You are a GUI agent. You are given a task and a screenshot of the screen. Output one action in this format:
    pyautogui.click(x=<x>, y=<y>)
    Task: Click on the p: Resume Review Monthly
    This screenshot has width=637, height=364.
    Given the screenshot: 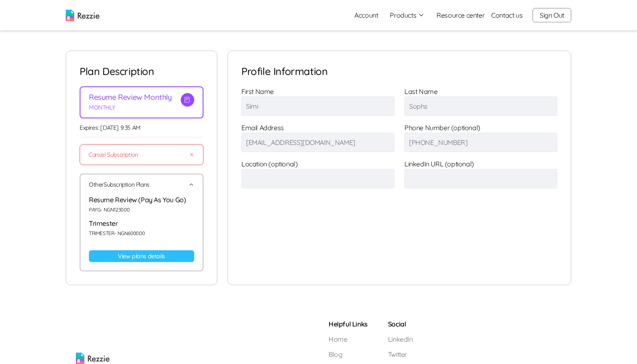 What is the action you would take?
    pyautogui.click(x=130, y=97)
    